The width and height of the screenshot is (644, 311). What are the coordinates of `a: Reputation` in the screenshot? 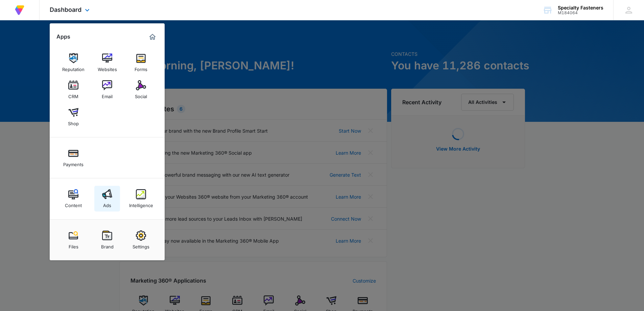 It's located at (73, 62).